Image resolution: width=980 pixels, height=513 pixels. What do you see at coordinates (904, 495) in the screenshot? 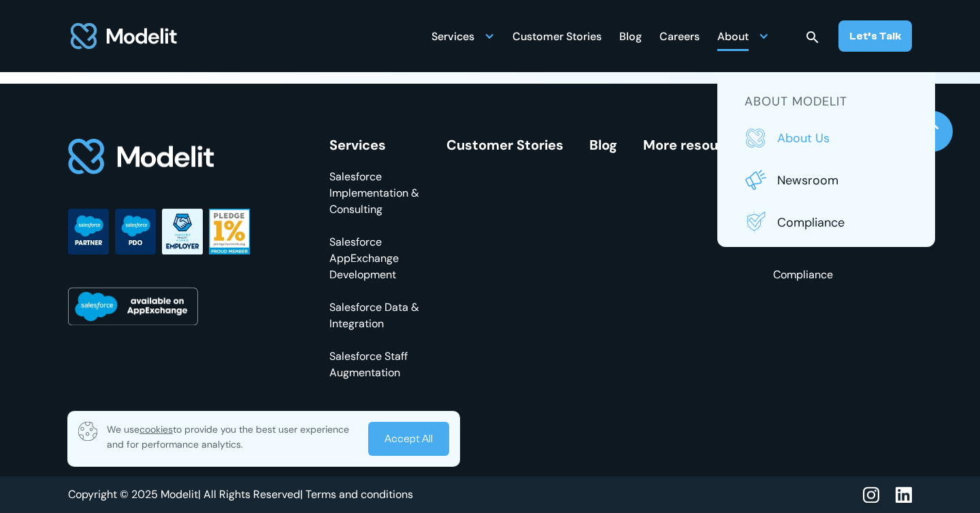
I see `img: linkedin icon` at bounding box center [904, 495].